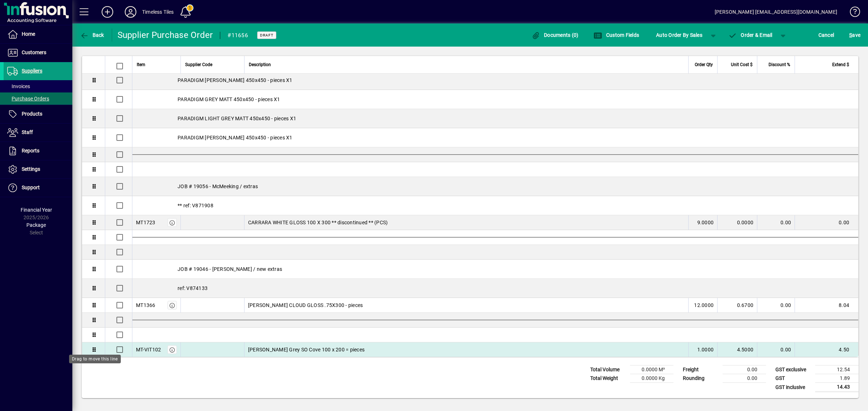 The height and width of the screenshot is (411, 868). What do you see at coordinates (826, 35) in the screenshot?
I see `button: Cancel` at bounding box center [826, 35].